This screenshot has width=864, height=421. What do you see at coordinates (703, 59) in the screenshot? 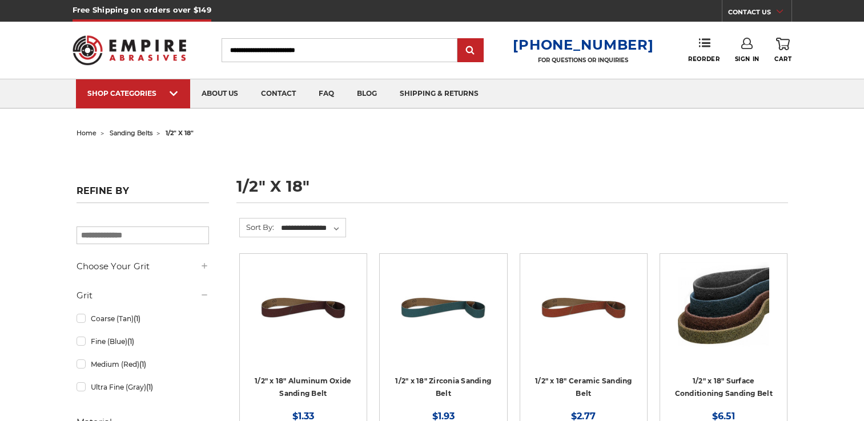
I see `span: Reorder` at bounding box center [703, 59].